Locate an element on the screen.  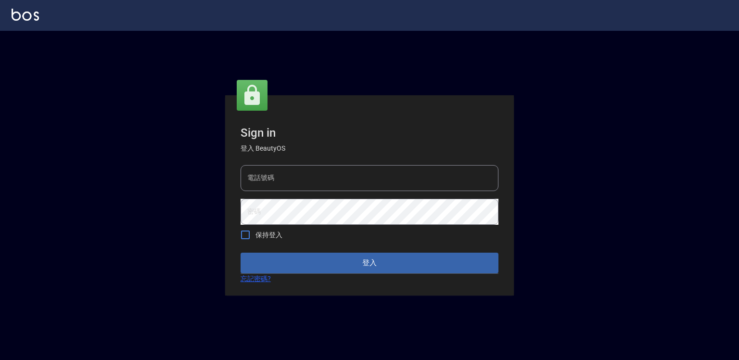
span: 保持登入 is located at coordinates (269, 235).